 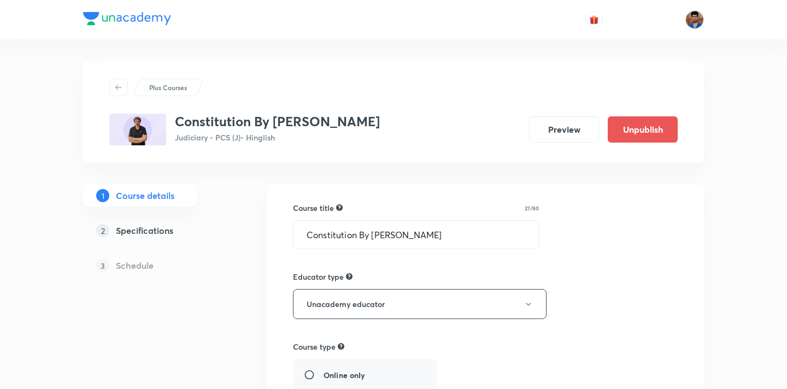 I want to click on div: Not allowed to edit, so click(x=349, y=276).